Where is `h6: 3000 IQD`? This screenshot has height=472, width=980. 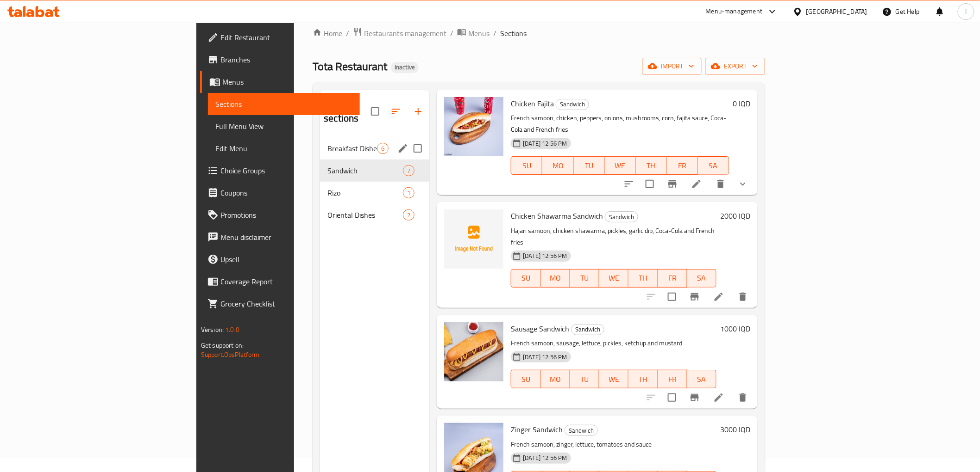
h6: 3000 IQD is located at coordinates (735, 430).